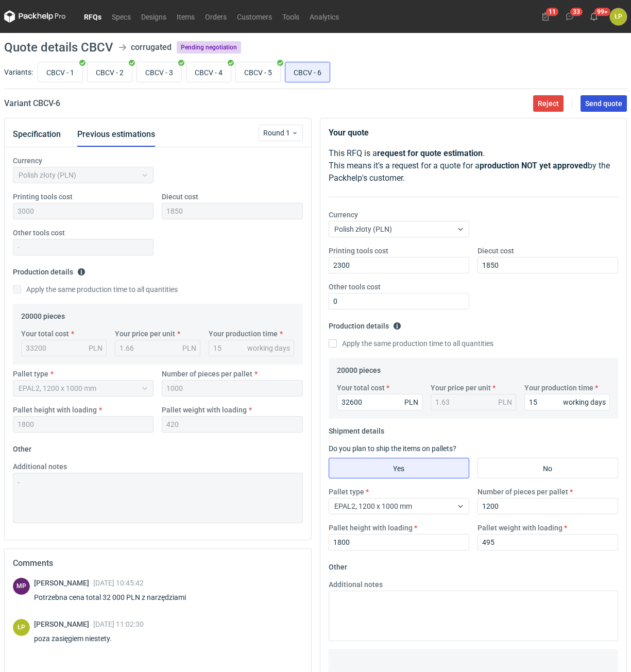  I want to click on button: Reject, so click(548, 103).